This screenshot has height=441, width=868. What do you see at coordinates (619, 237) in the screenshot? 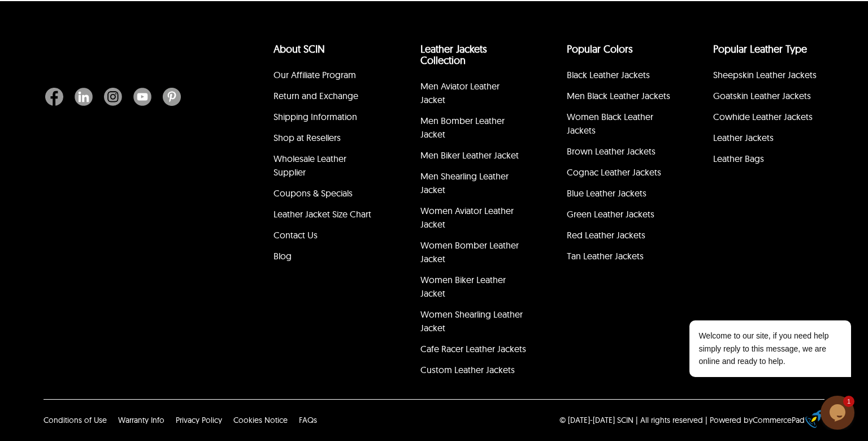
I see `li: Red Leather Jackets` at bounding box center [619, 237].